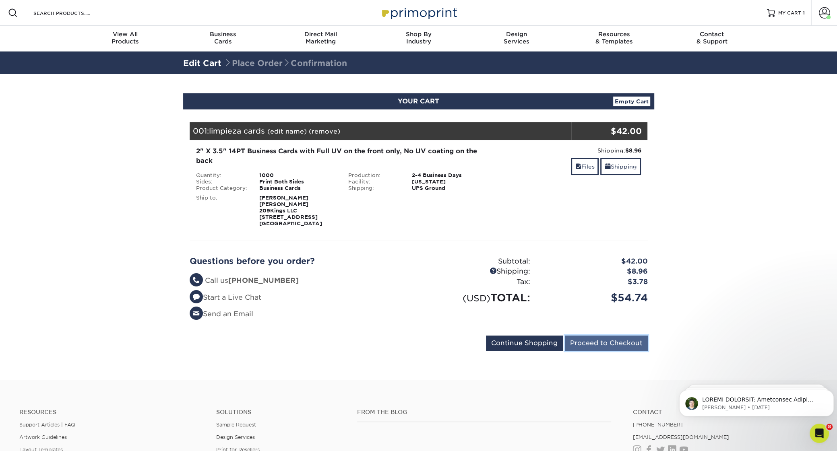 This screenshot has width=837, height=451. I want to click on span: 1, so click(803, 13).